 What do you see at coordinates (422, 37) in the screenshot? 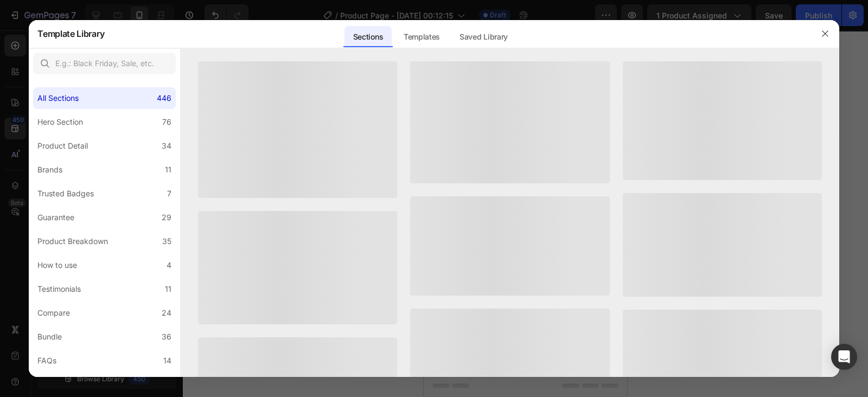
I see `div: Templates` at bounding box center [422, 37].